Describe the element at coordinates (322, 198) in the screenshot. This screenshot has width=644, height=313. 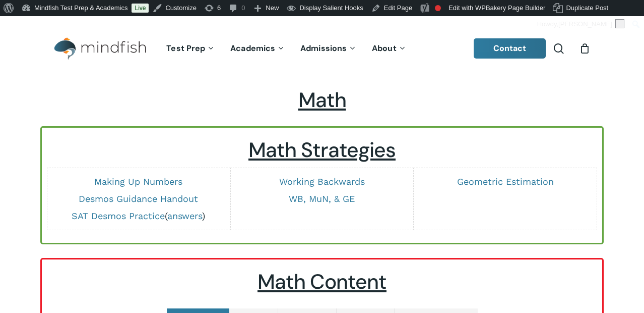
I see `a: WB, MuN, & GE` at that location.